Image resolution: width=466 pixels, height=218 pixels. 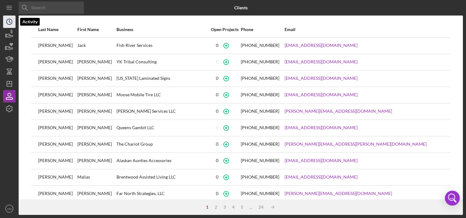 I want to click on button: AM, so click(x=9, y=209).